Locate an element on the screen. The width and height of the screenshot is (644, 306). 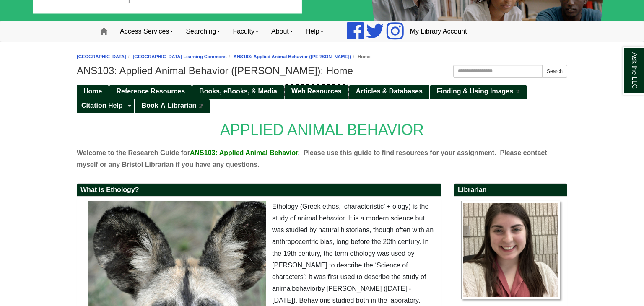
span: . Please use this guide to find resources for your assignment is located at coordinates (396, 153).